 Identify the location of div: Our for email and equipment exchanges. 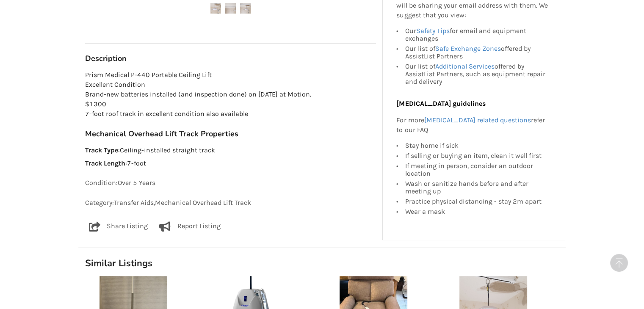
(476, 35).